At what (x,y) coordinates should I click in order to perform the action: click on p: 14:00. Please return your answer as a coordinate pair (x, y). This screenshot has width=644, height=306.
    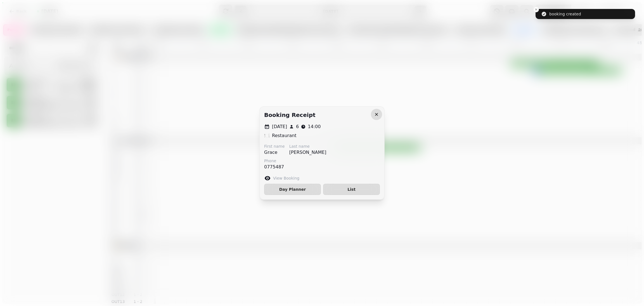
    Looking at the image, I should click on (314, 127).